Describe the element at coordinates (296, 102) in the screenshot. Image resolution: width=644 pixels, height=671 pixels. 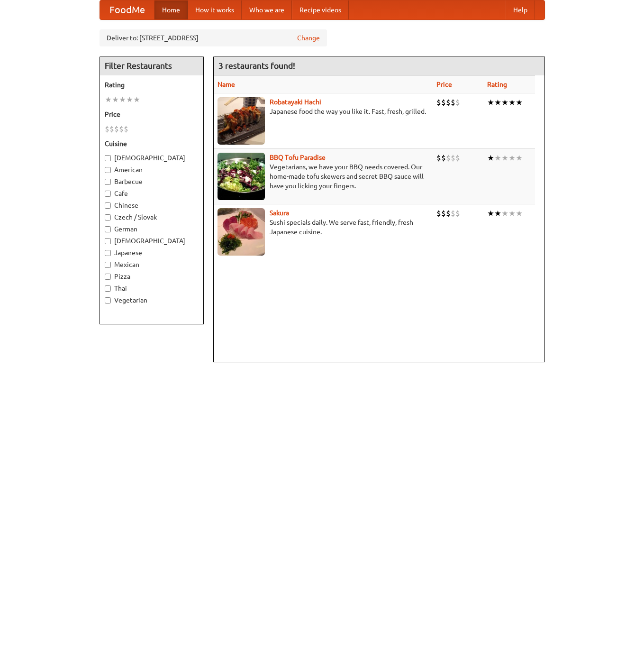
I see `b: Robatayaki Hachi` at that location.